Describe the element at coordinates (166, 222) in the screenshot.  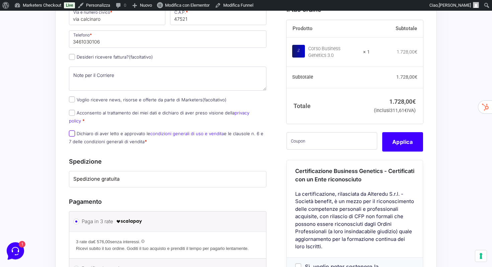
I see `label: Paga in 3 rate` at that location.